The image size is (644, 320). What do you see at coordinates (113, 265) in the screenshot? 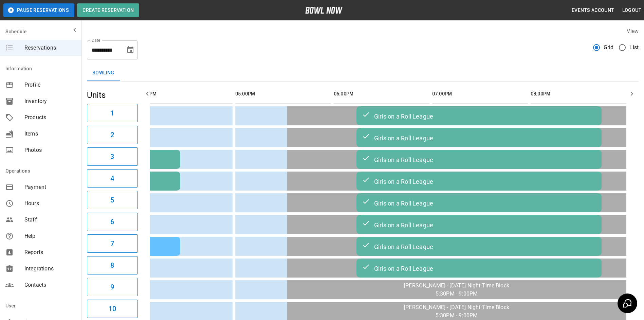
I see `button: 8` at bounding box center [113, 265].